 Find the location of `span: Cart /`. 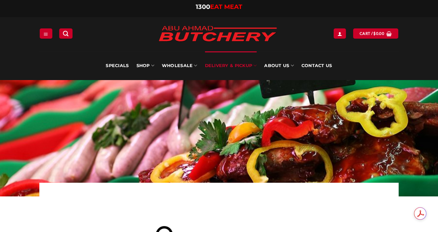

span: Cart / is located at coordinates (372, 34).